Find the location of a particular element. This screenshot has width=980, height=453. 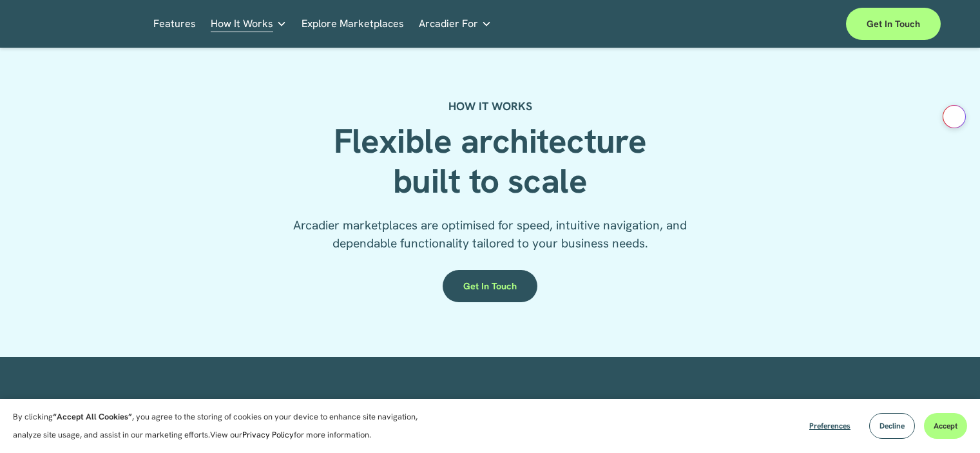

span: How It Works is located at coordinates (242, 24).